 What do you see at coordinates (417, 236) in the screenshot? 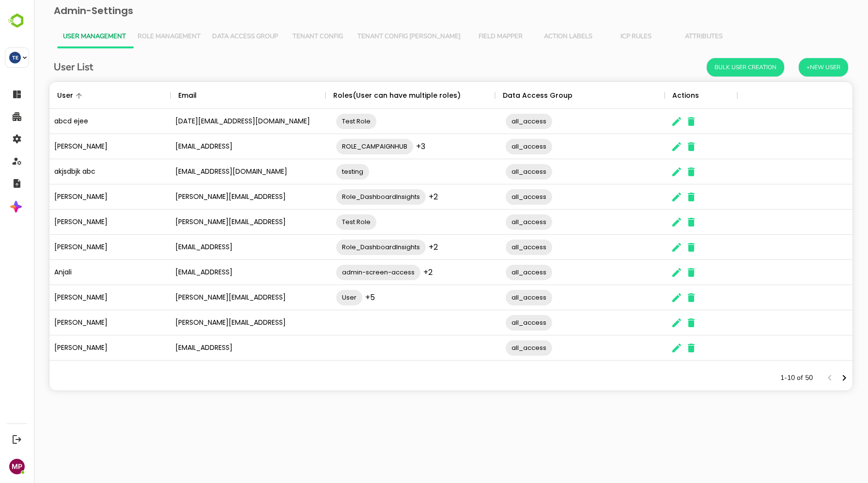
I see `div: The User Data` at bounding box center [417, 236].